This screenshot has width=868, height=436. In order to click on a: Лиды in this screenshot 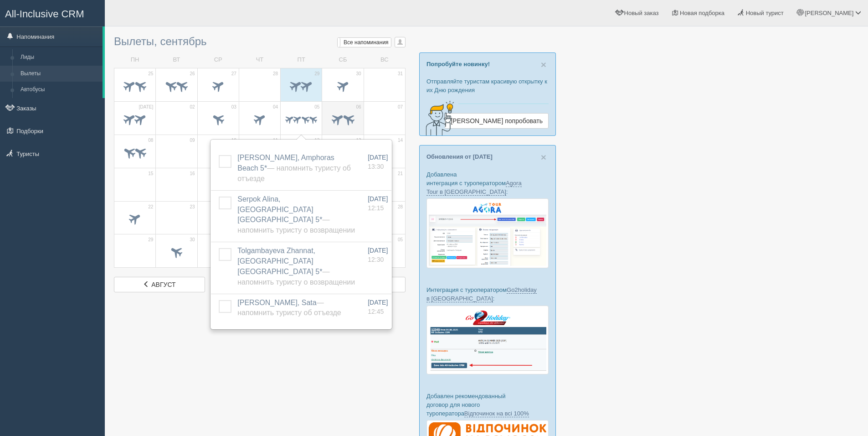, I will do `click(59, 58)`.